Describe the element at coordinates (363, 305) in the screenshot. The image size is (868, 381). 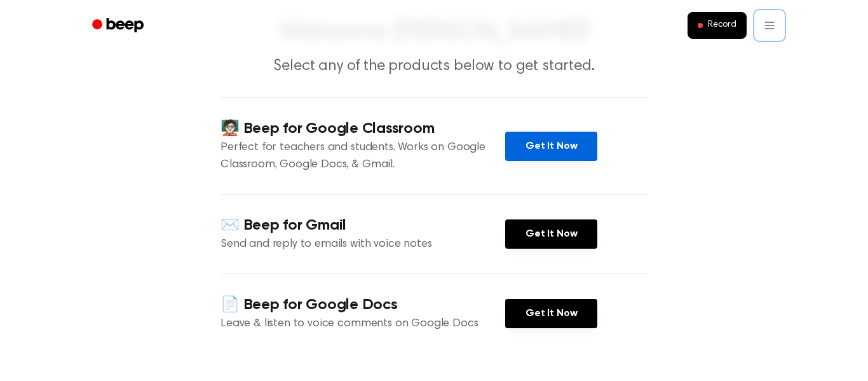
I see `h4: 📄 Beep for Google Docs` at that location.